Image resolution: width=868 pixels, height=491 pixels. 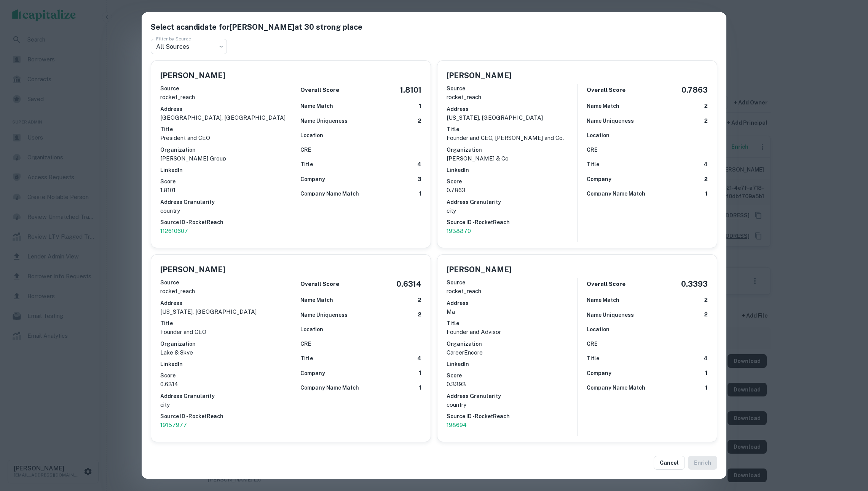 I want to click on div: All Sources, so click(x=188, y=47).